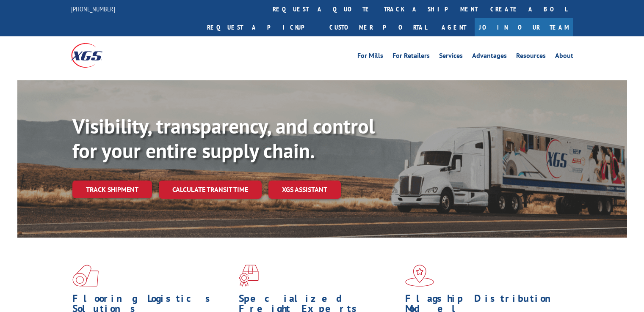 Image resolution: width=644 pixels, height=312 pixels. Describe the element at coordinates (262, 27) in the screenshot. I see `a: Request a pickup` at that location.